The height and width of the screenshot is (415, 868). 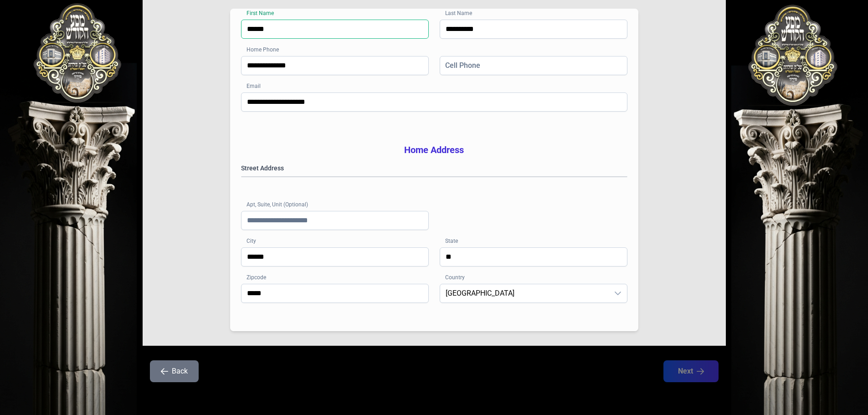 I want to click on button: Next, so click(x=691, y=372).